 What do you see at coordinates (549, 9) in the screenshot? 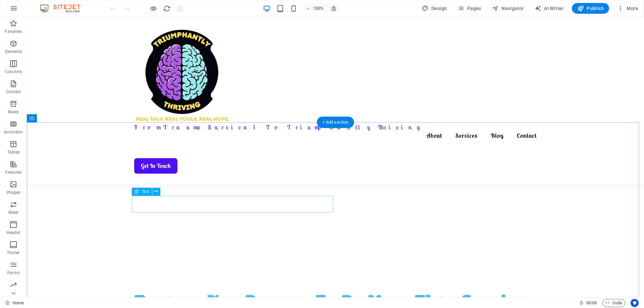
I see `span: AI Writer` at bounding box center [549, 9].